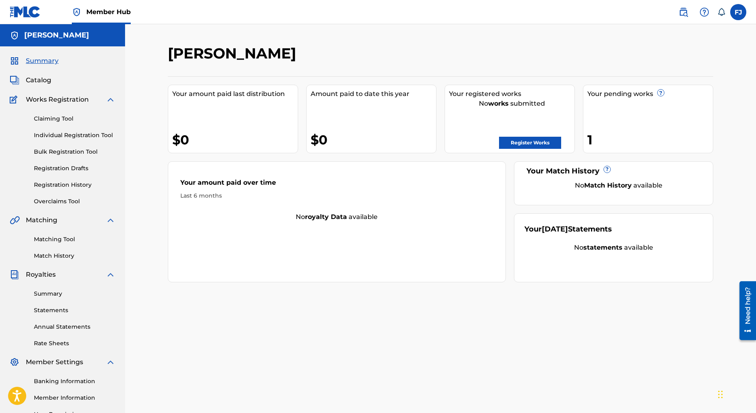  Describe the element at coordinates (602, 247) in the screenshot. I see `strong: statements` at that location.